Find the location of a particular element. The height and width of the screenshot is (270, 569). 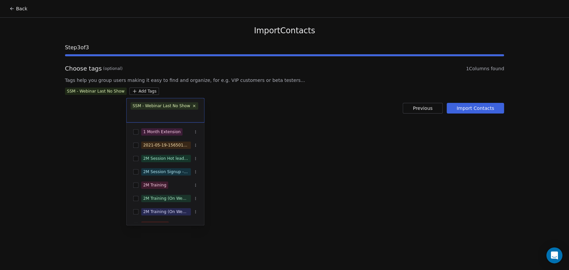

div: 2M Training (On Website) is located at coordinates (166, 199).